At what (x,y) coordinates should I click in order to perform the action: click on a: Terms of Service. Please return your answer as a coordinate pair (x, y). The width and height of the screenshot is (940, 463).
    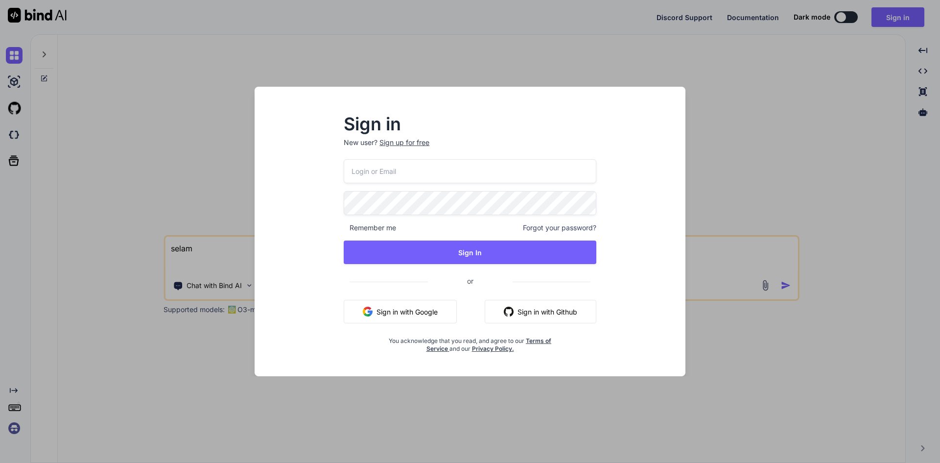
    Looking at the image, I should click on (489, 344).